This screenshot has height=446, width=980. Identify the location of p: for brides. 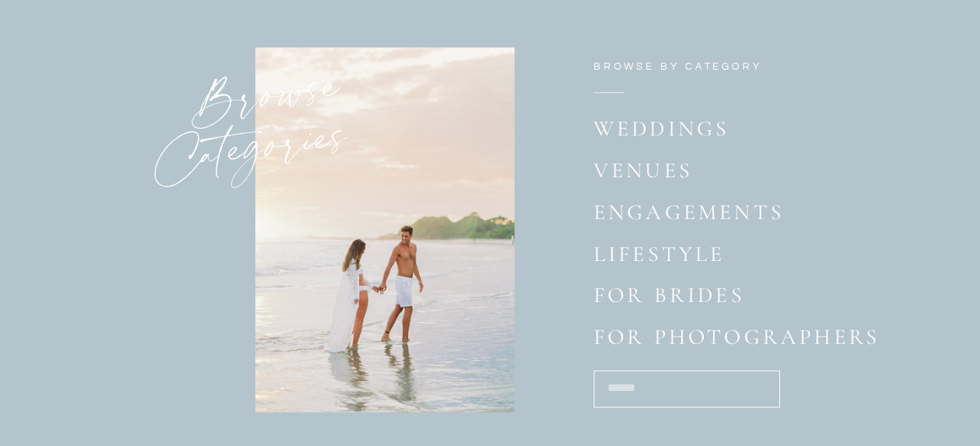
(748, 298).